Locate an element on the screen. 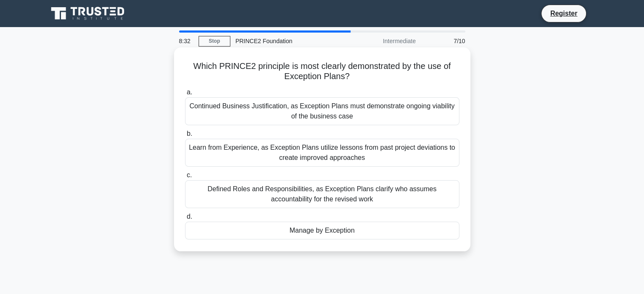  h5: Which PRINCE2 principle is most clearly demonstrated by the use of Exception Plans? is located at coordinates (322, 72).